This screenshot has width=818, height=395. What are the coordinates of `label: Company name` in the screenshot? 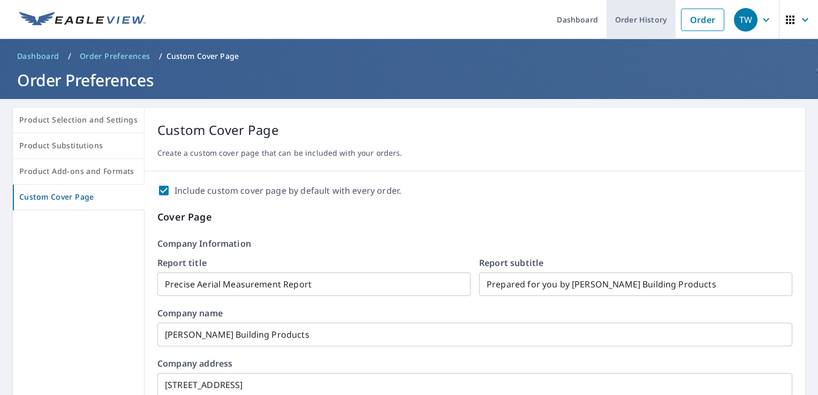 It's located at (475, 313).